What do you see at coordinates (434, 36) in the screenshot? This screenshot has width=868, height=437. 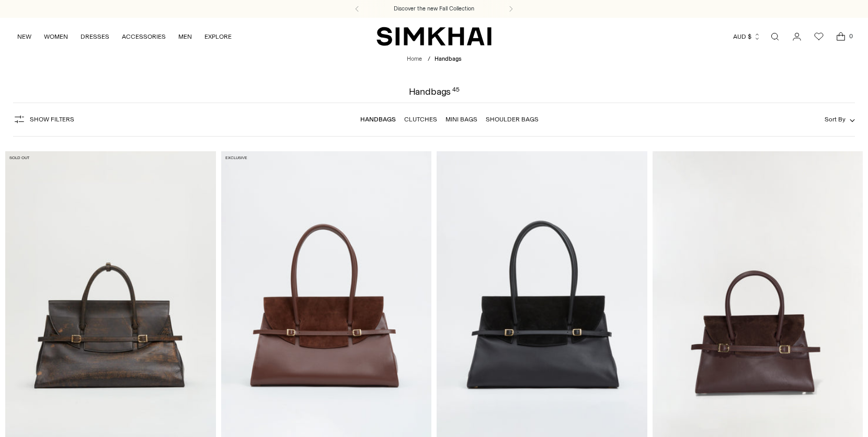 I see `a: SIMKHAI` at bounding box center [434, 36].